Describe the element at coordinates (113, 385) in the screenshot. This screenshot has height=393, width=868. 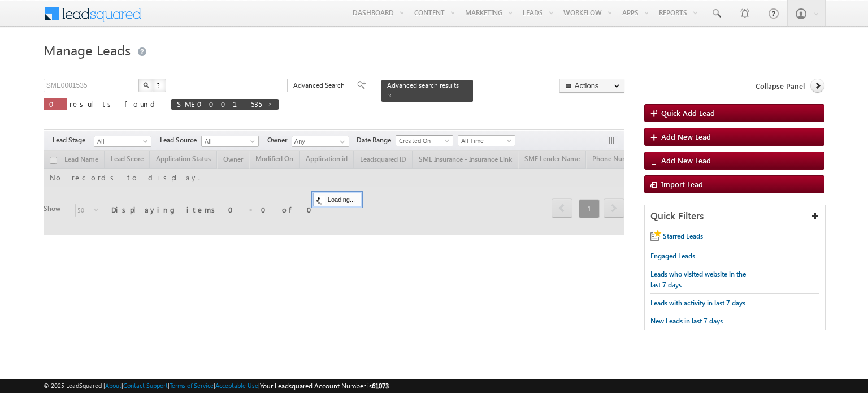
I see `a: About` at that location.